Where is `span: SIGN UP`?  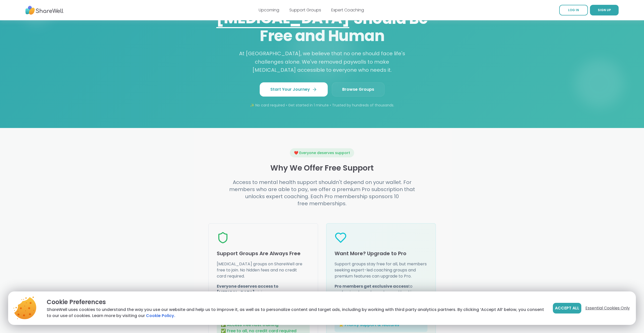
span: SIGN UP is located at coordinates (604, 10).